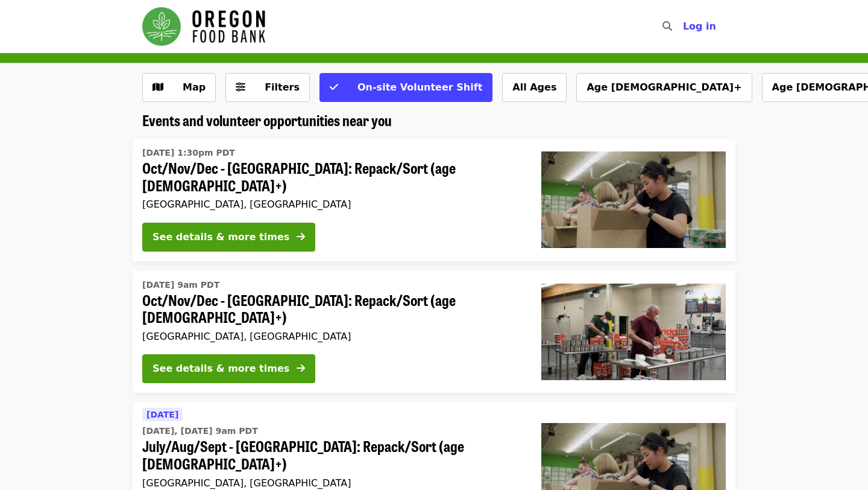 The width and height of the screenshot is (868, 490). I want to click on button: On-site Volunteer Shift, so click(405, 87).